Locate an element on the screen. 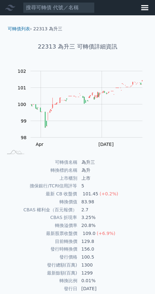 The image size is (155, 294). td: 為升 is located at coordinates (115, 170).